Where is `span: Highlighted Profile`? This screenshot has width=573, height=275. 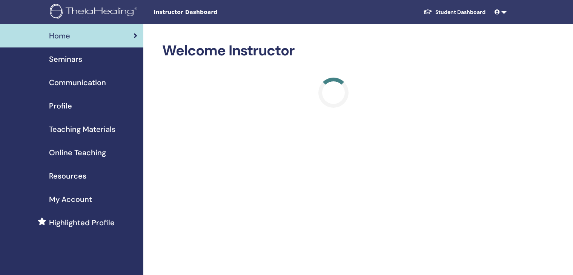
span: Highlighted Profile is located at coordinates (82, 223).